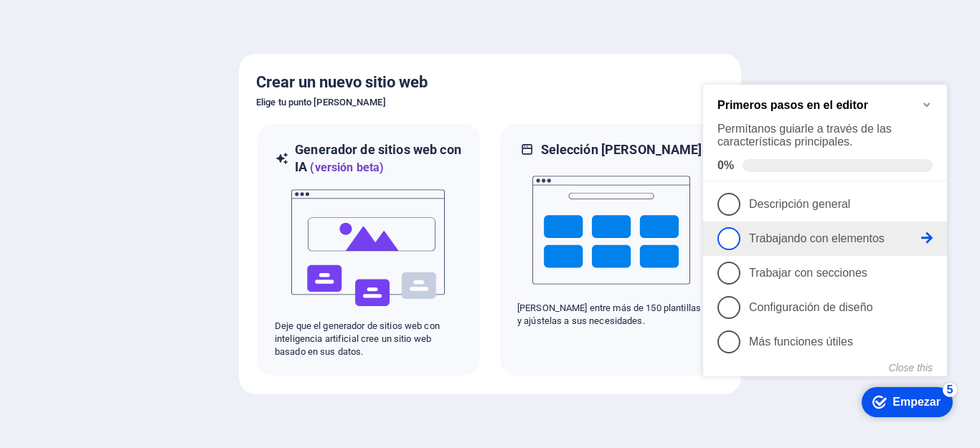 The image size is (980, 448). Describe the element at coordinates (219, 332) in the screenshot. I see `font: Empezar` at that location.